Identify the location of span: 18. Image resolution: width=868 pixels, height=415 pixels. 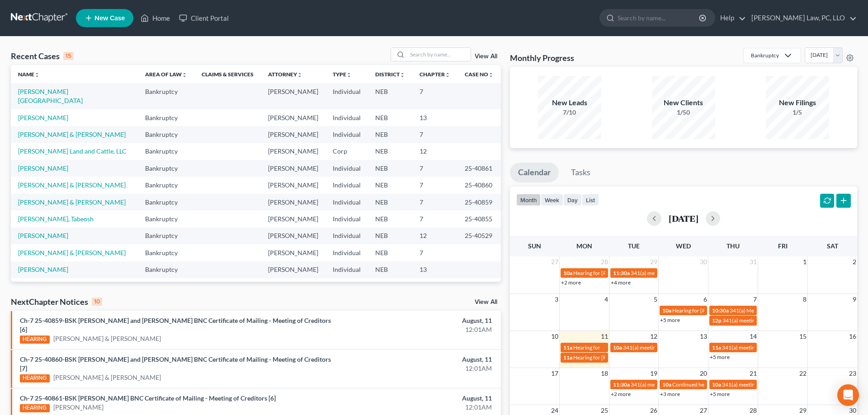
(605, 374).